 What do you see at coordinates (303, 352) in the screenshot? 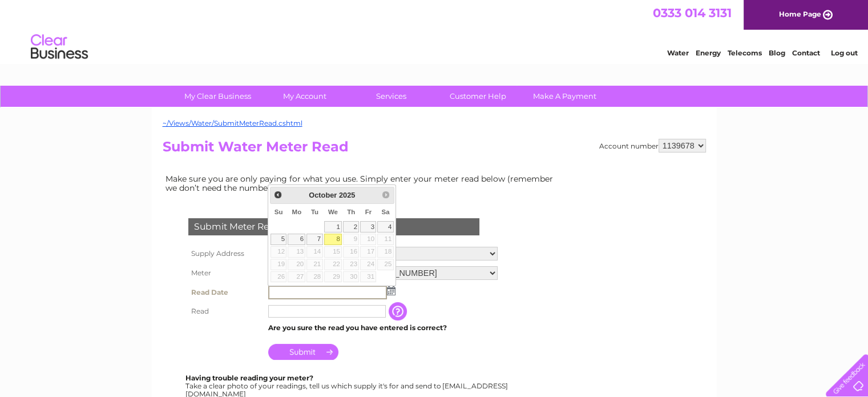
I see `input: Submit` at bounding box center [303, 352].